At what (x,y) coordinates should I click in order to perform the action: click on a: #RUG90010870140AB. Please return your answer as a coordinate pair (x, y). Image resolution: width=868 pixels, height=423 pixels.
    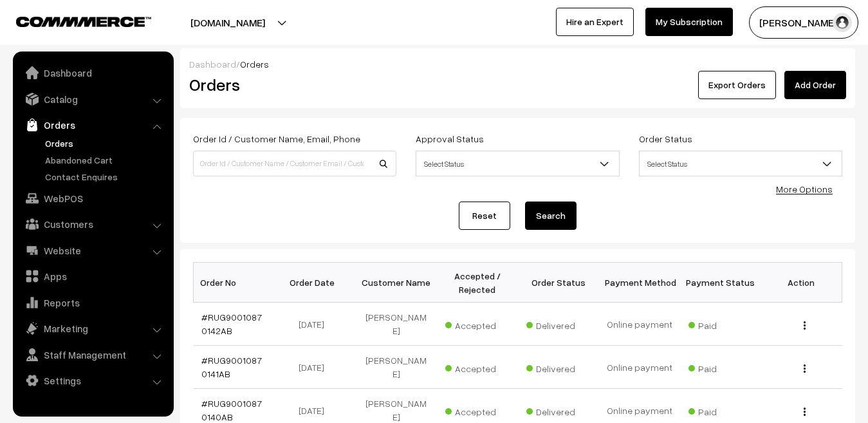
    Looking at the image, I should click on (232, 409).